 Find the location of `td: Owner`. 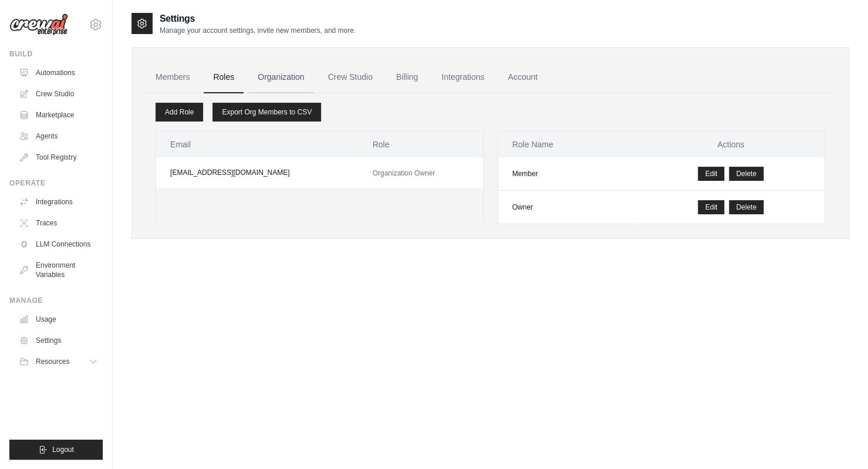

td: Owner is located at coordinates (567, 207).